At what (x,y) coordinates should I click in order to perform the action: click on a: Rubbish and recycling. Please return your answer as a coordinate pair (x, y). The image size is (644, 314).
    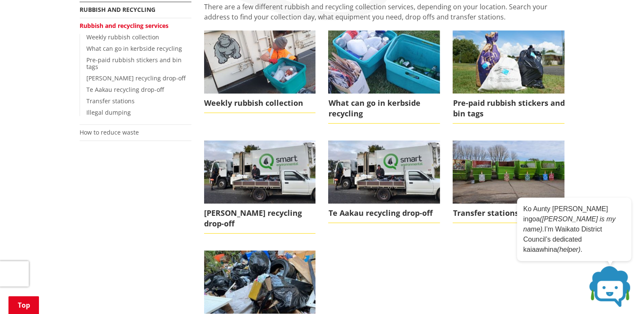
    Looking at the image, I should click on (117, 10).